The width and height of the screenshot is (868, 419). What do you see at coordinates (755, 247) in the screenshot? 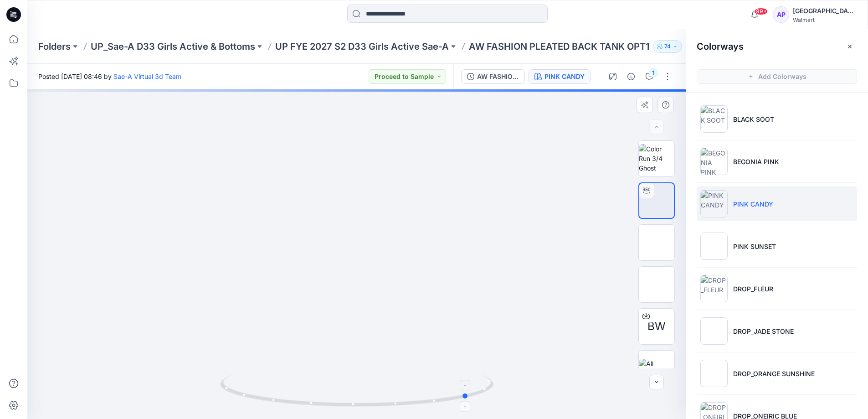
I see `p: PINK SUNSET` at bounding box center [755, 247].